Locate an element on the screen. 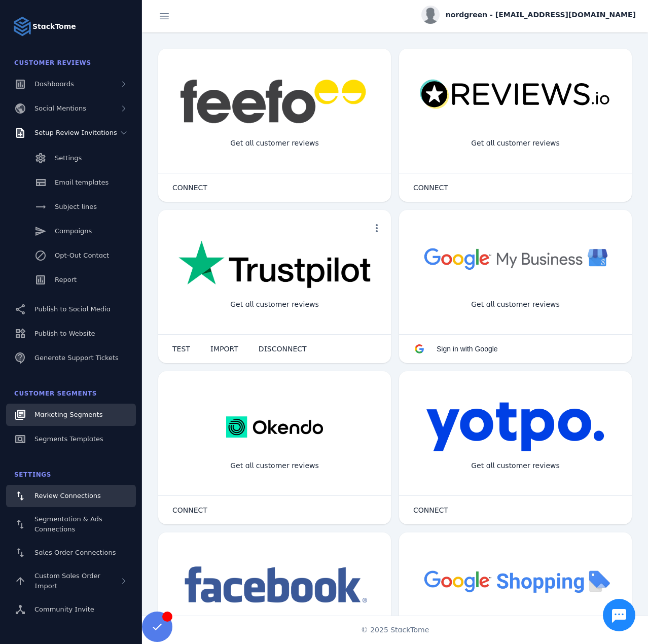  strong: StackTome is located at coordinates (54, 26).